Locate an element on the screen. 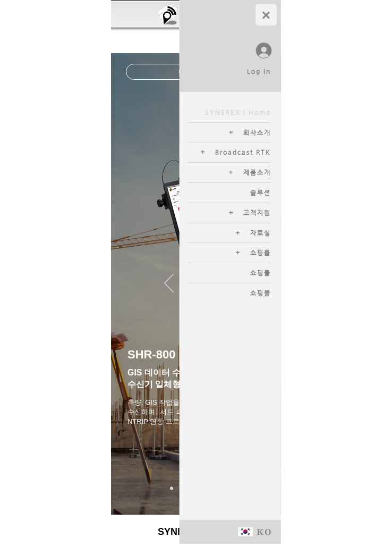 This screenshot has height=544, width=392. a: 고객지원 is located at coordinates (262, 213).